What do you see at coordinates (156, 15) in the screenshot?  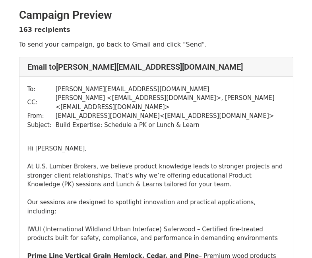 I see `h2: Campaign Preview` at bounding box center [156, 15].